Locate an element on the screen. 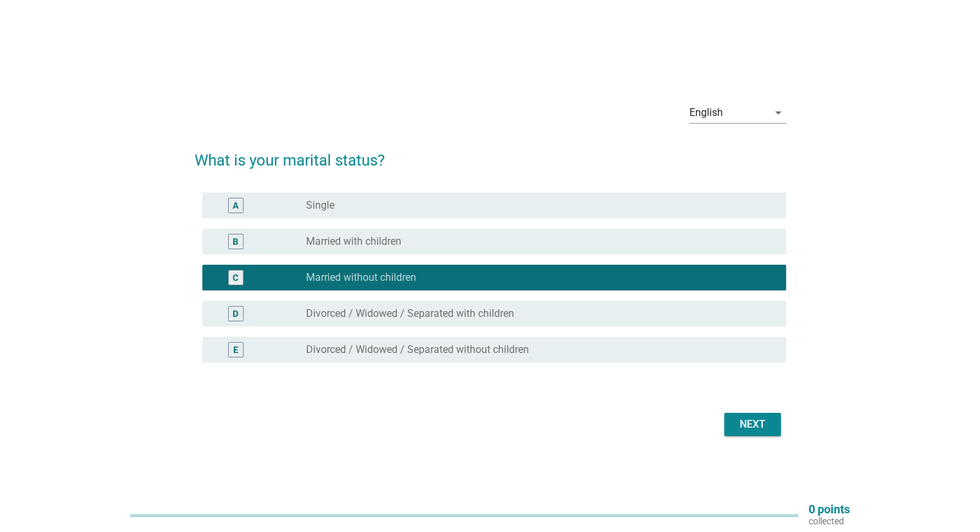 The image size is (980, 532). div: E is located at coordinates (236, 350).